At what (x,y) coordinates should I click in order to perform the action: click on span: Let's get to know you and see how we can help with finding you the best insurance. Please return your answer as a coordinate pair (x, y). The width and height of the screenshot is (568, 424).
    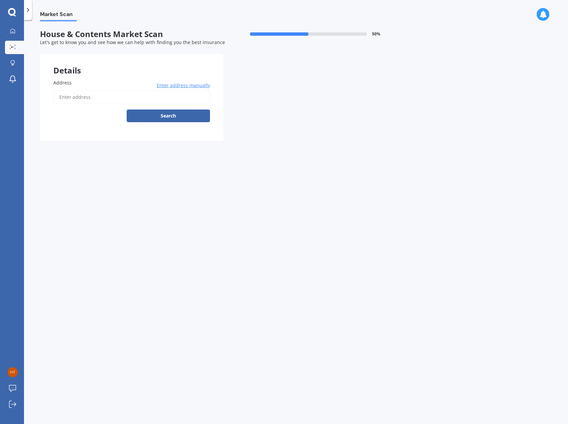
    Looking at the image, I should click on (132, 42).